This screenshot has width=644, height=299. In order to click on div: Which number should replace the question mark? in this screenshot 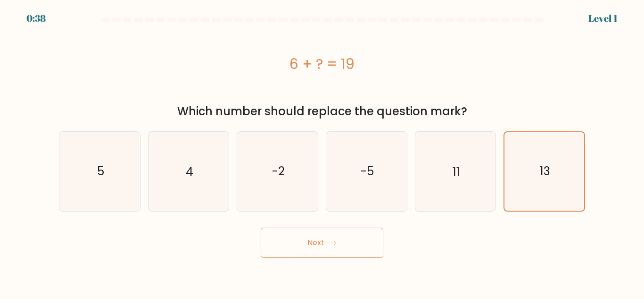, I will do `click(322, 112)`.